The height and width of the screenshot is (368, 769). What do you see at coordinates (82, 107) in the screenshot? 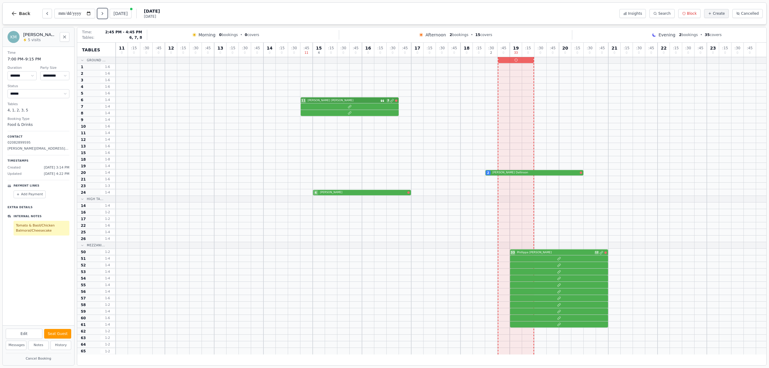
I see `span: 7` at bounding box center [82, 107].